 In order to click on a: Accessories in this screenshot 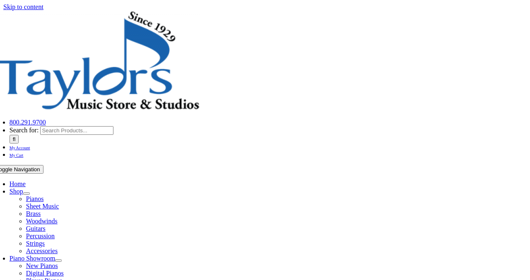, I will do `click(42, 251)`.